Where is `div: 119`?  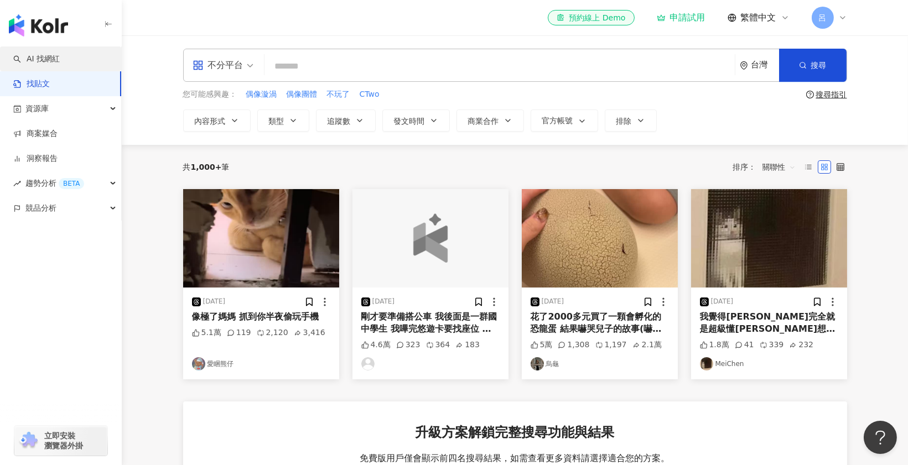 div: 119 is located at coordinates (239, 333).